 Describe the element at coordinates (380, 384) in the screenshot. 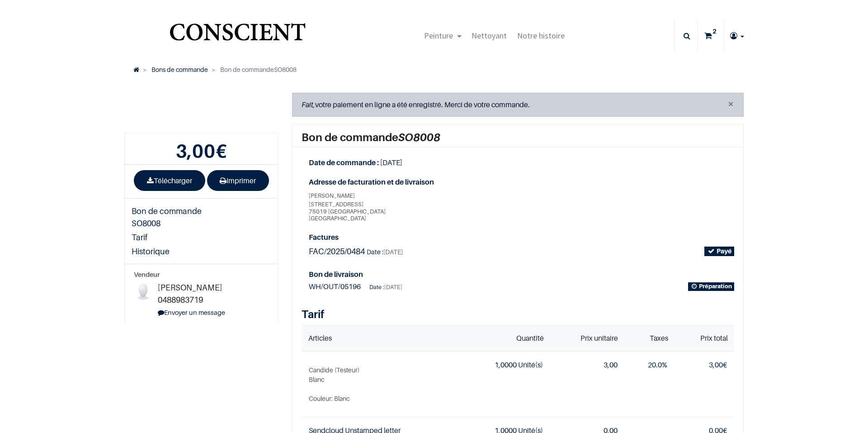

I see `p: Candide (Testeur) Blanc Couleur: Blanc` at that location.